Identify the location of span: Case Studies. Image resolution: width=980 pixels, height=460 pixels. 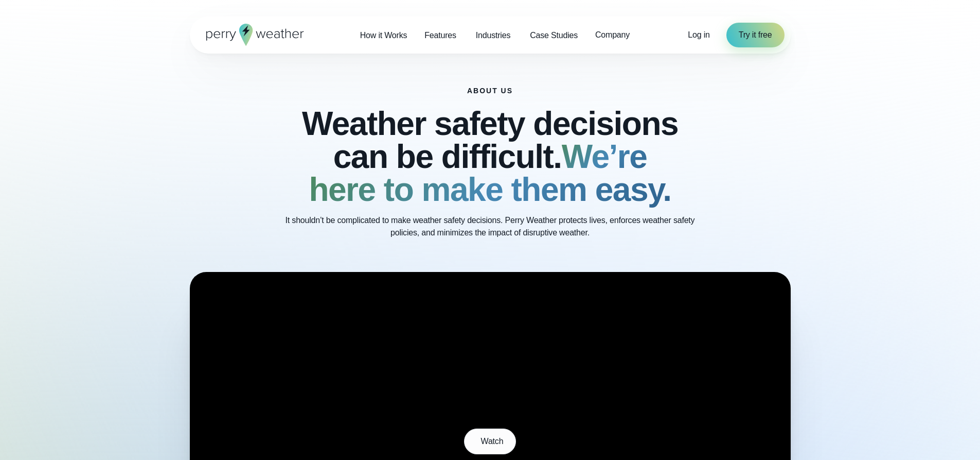
(554, 36).